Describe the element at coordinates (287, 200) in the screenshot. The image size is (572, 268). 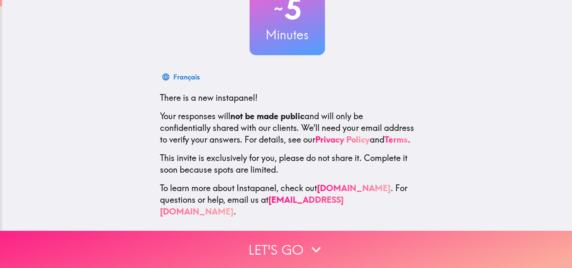
I see `p: To learn more about Instapanel, check out . For questions or help, email us at .` at that location.